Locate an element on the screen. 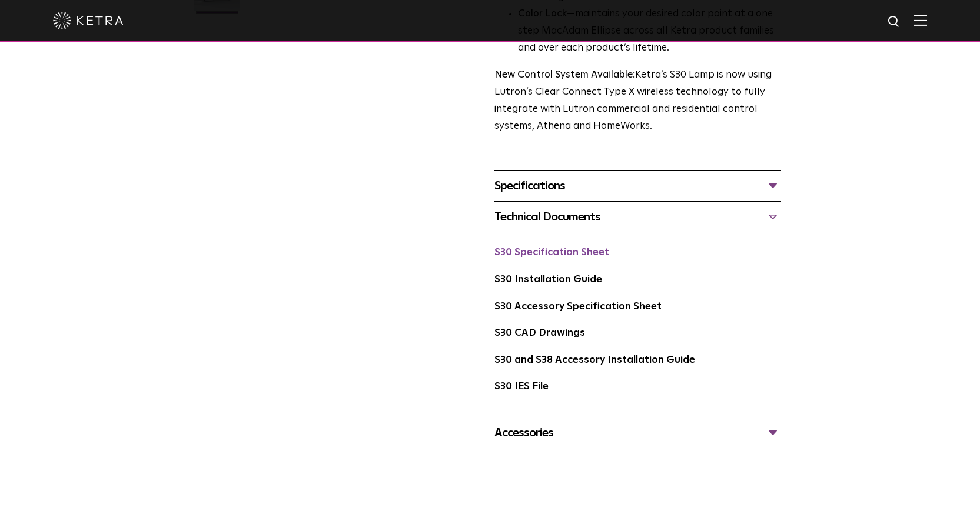  a: S30 Accessory Specification Sheet is located at coordinates (578, 306).